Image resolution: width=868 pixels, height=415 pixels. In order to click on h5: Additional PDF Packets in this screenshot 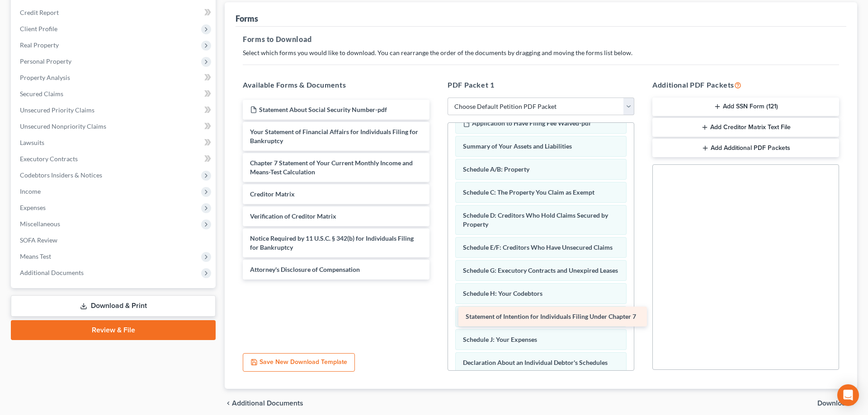, I will do `click(745, 85)`.